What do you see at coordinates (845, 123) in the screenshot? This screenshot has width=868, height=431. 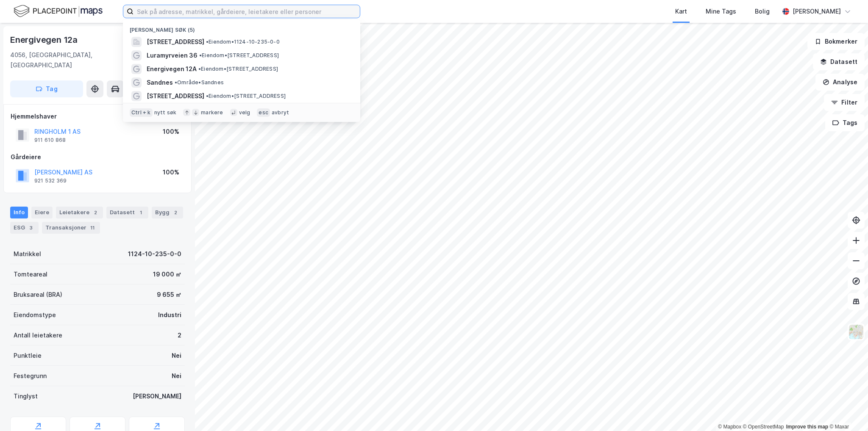 I see `button: Tags` at bounding box center [845, 123].